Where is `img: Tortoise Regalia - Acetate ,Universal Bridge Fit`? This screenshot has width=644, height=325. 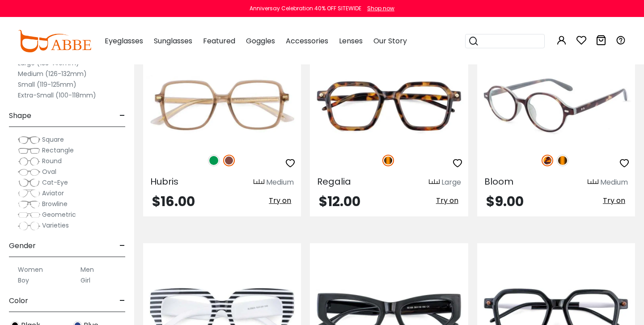
img: Tortoise Regalia - Acetate ,Universal Bridge Fit is located at coordinates (388, 105).